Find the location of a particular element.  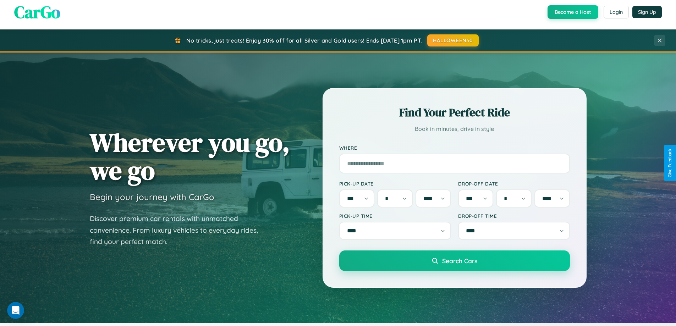

div: Give Feedback is located at coordinates (670, 163).